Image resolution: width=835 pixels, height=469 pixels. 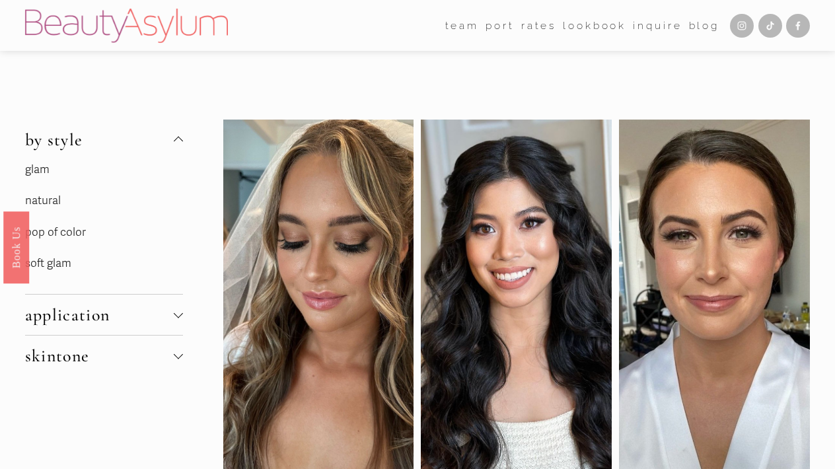 What do you see at coordinates (99, 355) in the screenshot?
I see `span: skintone` at bounding box center [99, 355].